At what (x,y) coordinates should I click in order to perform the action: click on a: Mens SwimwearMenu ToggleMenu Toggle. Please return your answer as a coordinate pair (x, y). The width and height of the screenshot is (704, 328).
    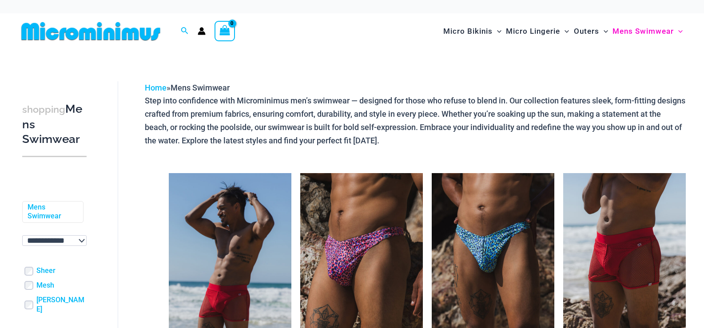
    Looking at the image, I should click on (647, 31).